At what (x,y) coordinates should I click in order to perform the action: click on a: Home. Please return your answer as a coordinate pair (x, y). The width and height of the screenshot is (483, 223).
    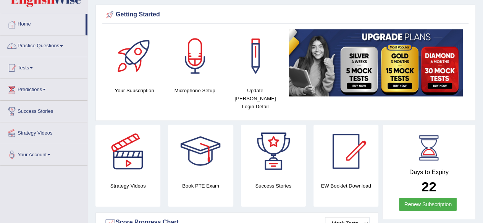
    Looking at the image, I should click on (43, 23).